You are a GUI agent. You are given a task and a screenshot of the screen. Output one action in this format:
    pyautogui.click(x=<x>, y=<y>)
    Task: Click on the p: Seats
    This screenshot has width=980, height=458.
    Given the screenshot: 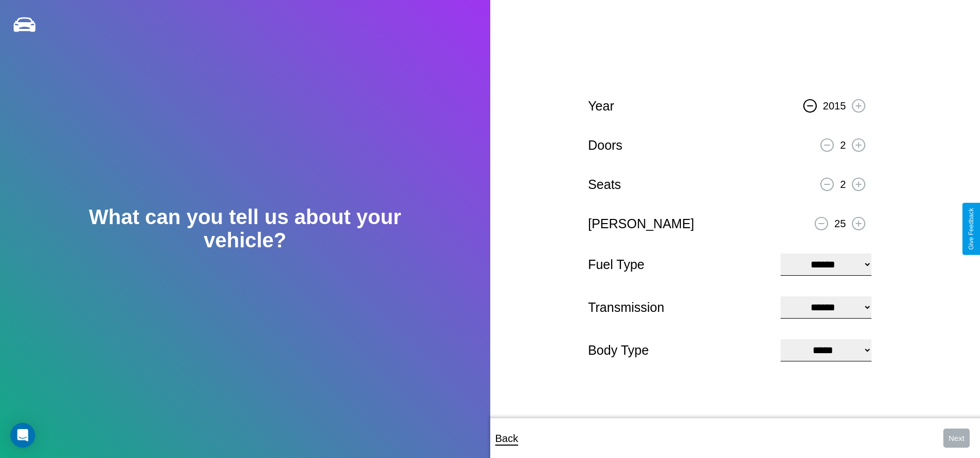 What is the action you would take?
    pyautogui.click(x=605, y=184)
    